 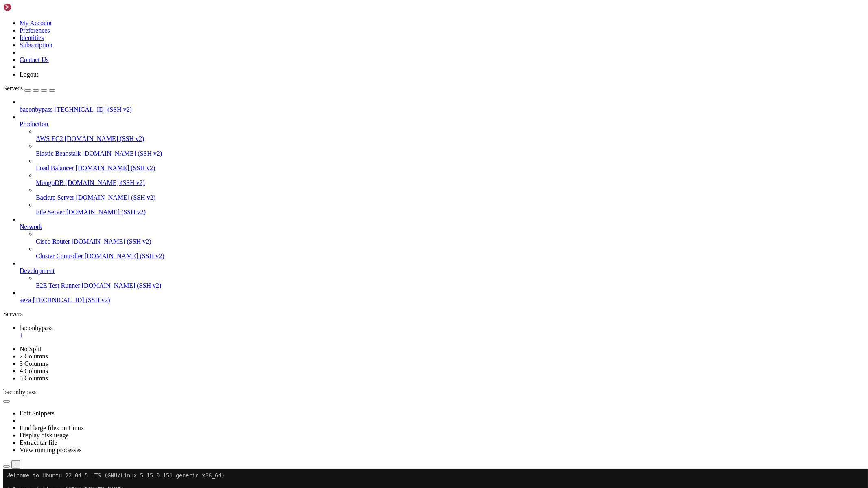 I want to click on x-row: Checked across 190 packages, so click(x=382, y=242).